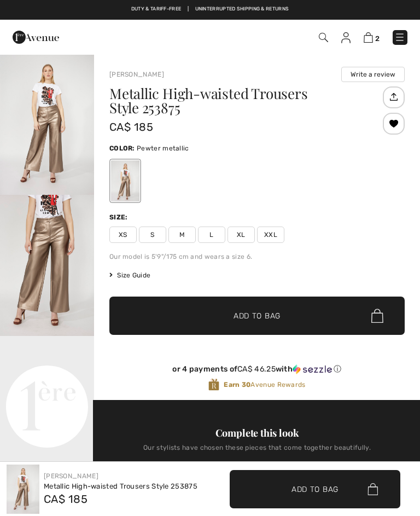 This screenshot has width=420, height=516. I want to click on span: Pewter metallic, so click(163, 148).